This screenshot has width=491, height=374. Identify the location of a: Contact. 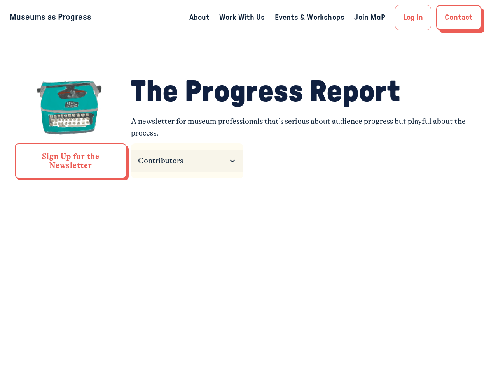
(459, 18).